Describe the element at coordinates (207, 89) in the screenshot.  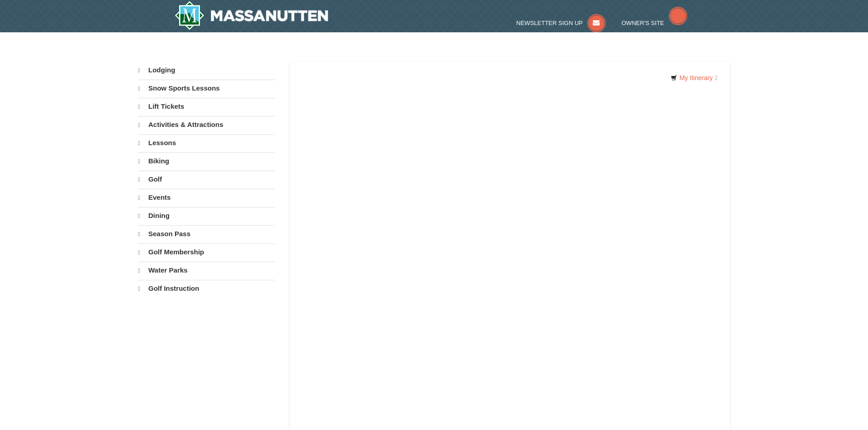
I see `a: Snow Sports Lessons` at that location.